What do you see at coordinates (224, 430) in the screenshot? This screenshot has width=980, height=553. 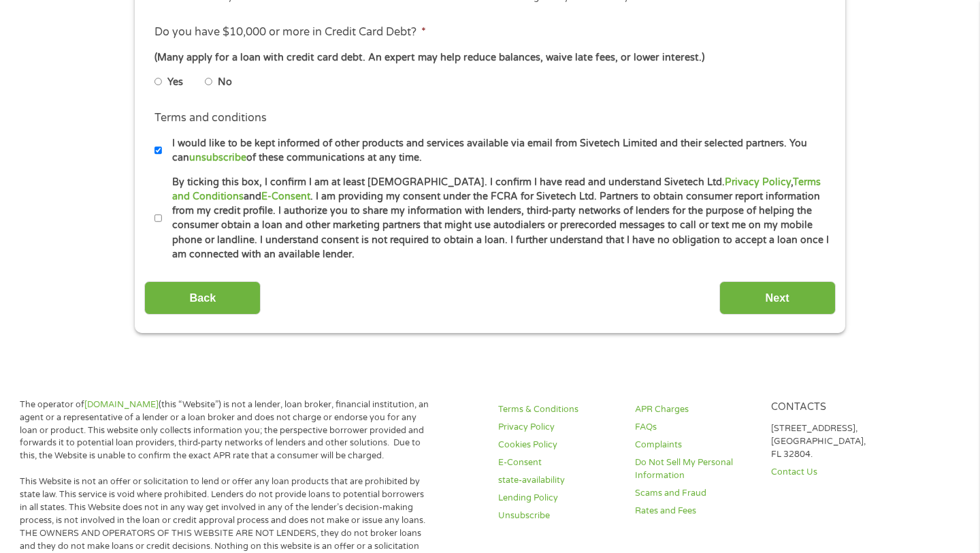 I see `p: The operator of (this “Website”) is not a lender, loan broker, financial institution, an agent or...` at bounding box center [224, 430].